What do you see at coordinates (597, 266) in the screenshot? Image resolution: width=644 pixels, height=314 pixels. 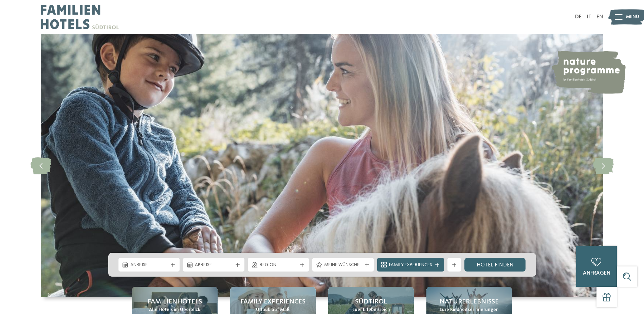 I see `a: anfragen` at bounding box center [597, 266].